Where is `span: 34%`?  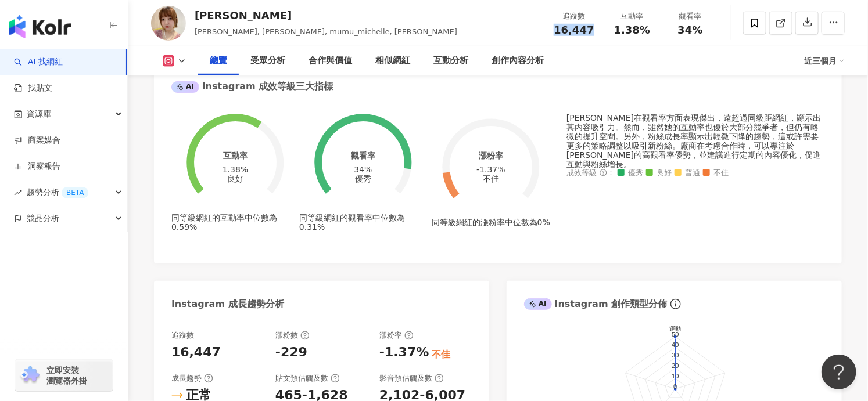
span: 34% is located at coordinates (690, 30).